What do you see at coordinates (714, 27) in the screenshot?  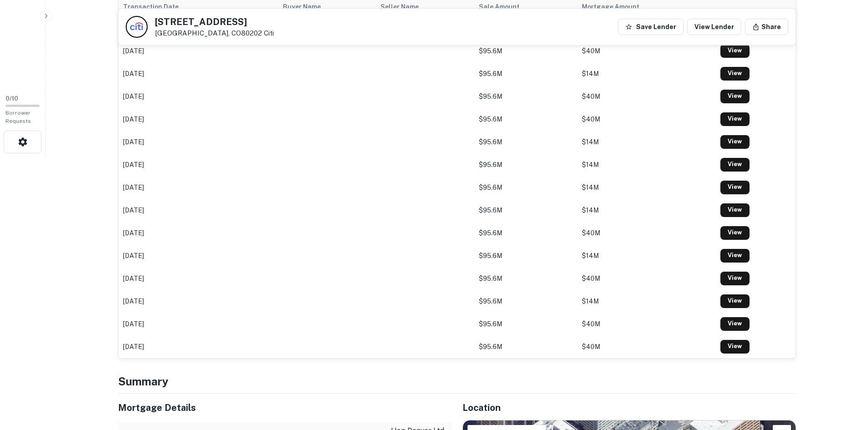 I see `a: View Lender` at bounding box center [714, 27].